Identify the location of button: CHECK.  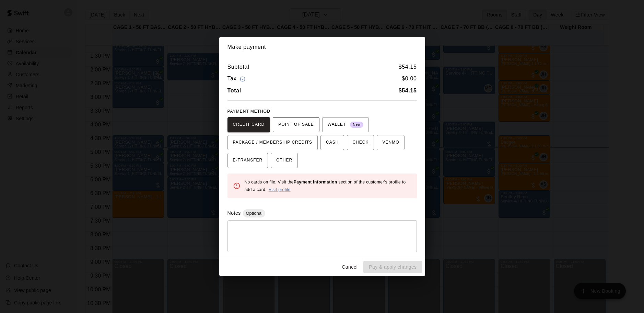
(360, 142).